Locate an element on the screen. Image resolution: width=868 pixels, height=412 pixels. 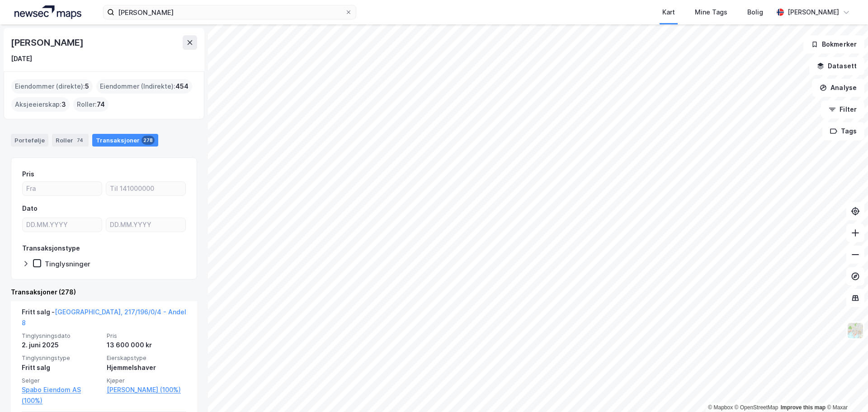
button: Tags is located at coordinates (843, 131).